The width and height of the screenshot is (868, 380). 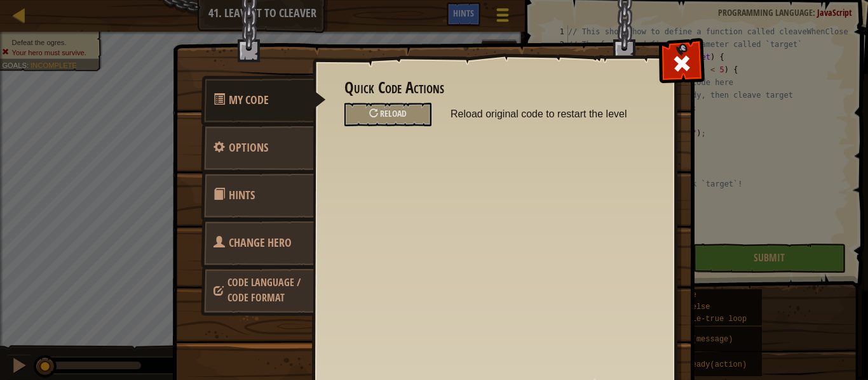 What do you see at coordinates (248, 148) in the screenshot?
I see `span: Configure settings` at bounding box center [248, 148].